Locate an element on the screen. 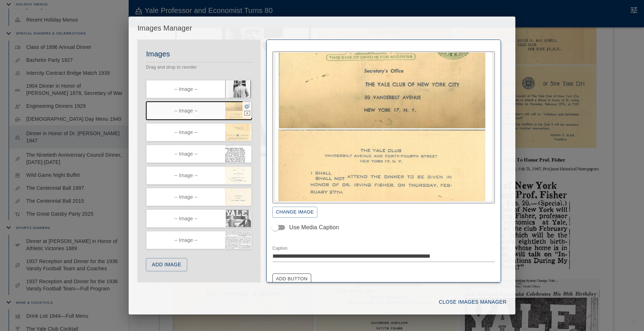 The width and height of the screenshot is (644, 331). h2: Images Manager is located at coordinates (322, 28).